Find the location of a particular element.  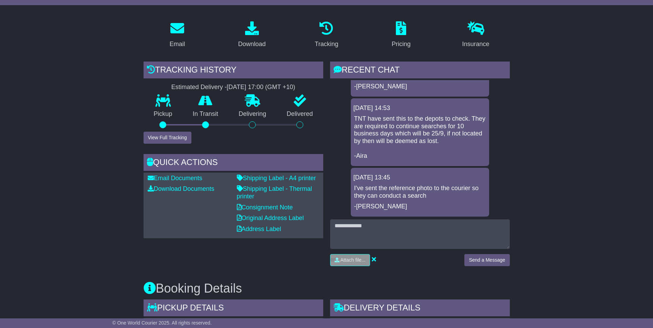

a: Email is located at coordinates (177, 35).